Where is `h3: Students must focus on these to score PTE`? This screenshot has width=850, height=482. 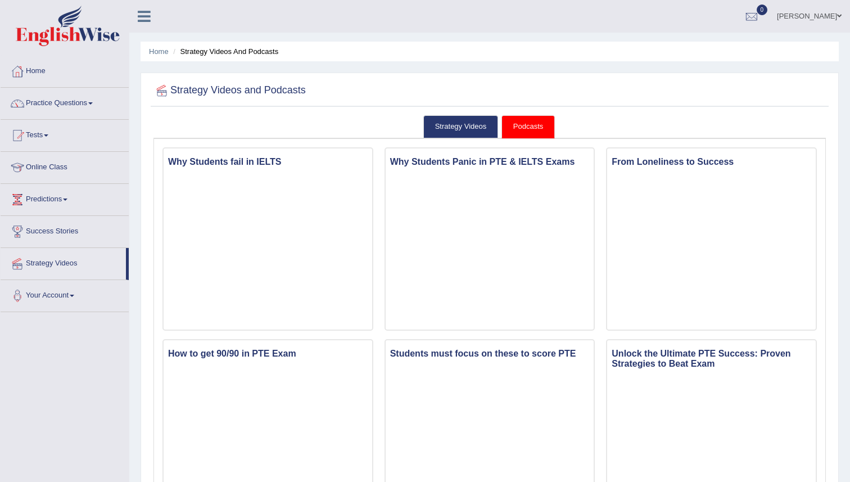 h3: Students must focus on these to score PTE is located at coordinates (489, 353).